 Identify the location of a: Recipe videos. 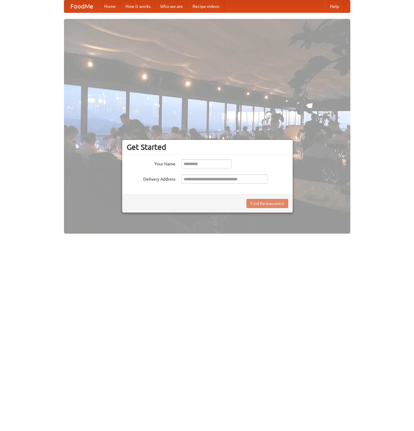
(206, 6).